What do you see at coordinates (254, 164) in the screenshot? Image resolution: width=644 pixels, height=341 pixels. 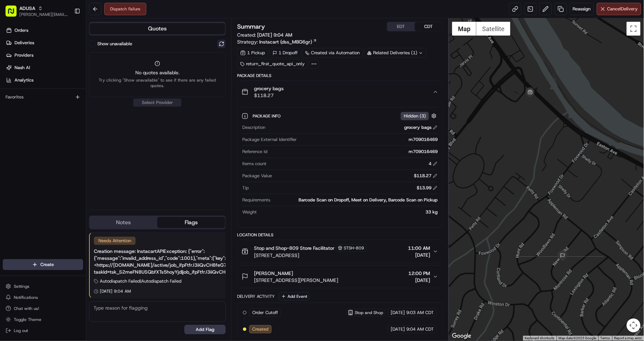 I see `span: Items count` at bounding box center [254, 164].